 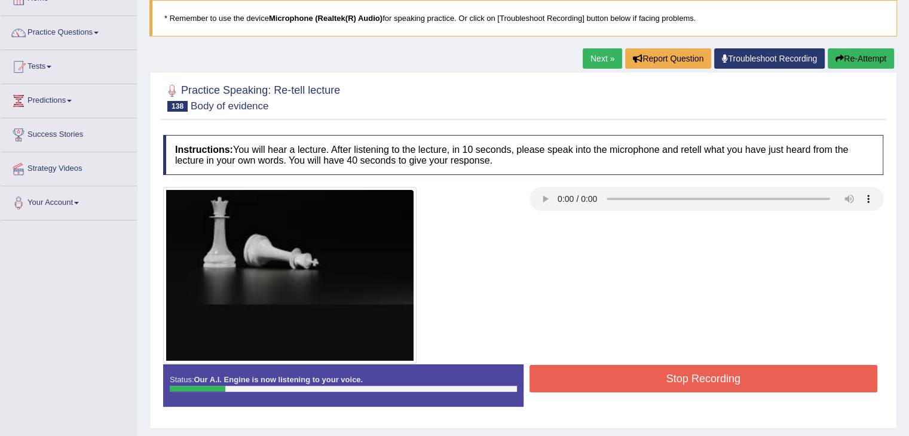 I want to click on a: Next », so click(x=603, y=59).